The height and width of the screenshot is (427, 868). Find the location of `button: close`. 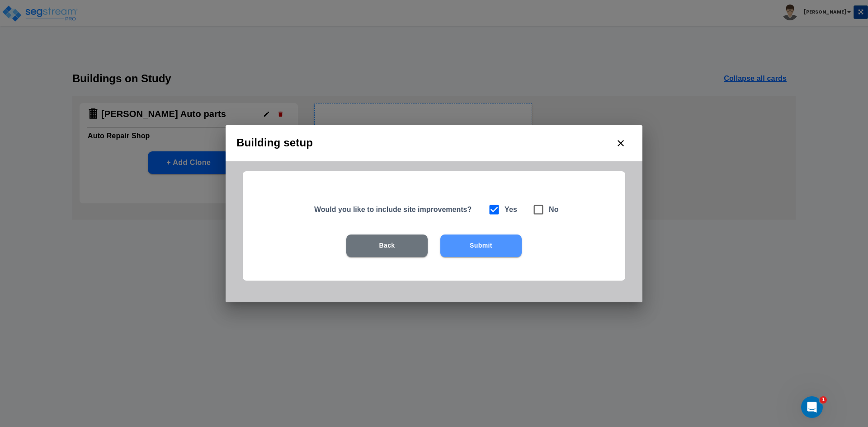

button: close is located at coordinates (621, 143).